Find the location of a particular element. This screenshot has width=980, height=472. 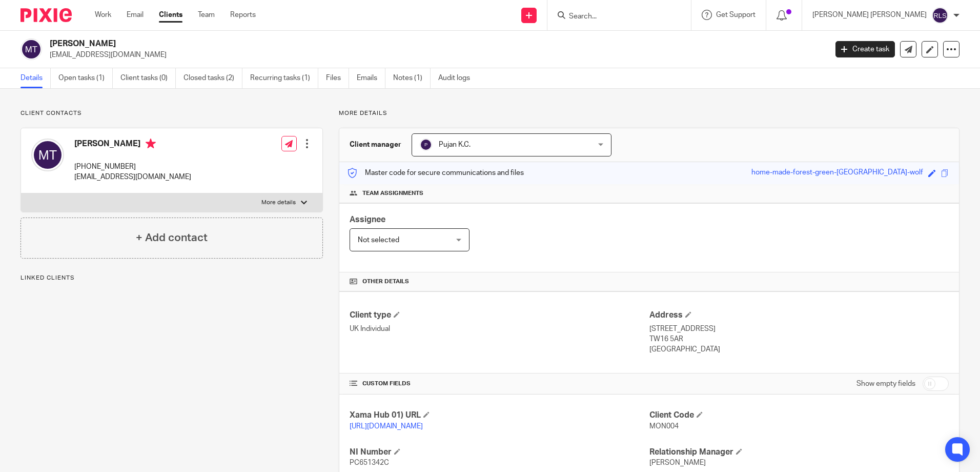

a: Create task is located at coordinates (865, 49).